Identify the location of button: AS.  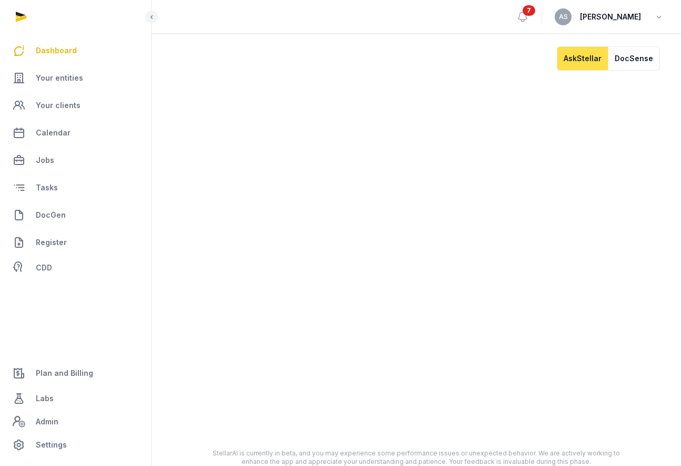
(564, 17).